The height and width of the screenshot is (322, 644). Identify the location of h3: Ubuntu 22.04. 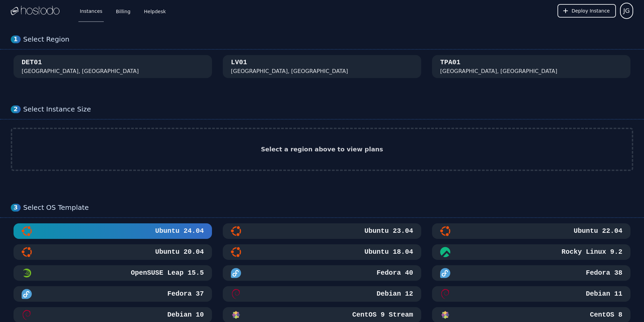
(597, 231).